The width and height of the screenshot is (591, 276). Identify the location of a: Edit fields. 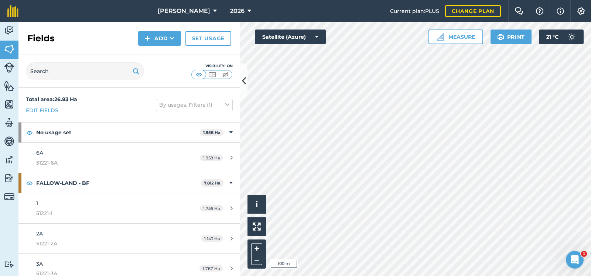
(42, 110).